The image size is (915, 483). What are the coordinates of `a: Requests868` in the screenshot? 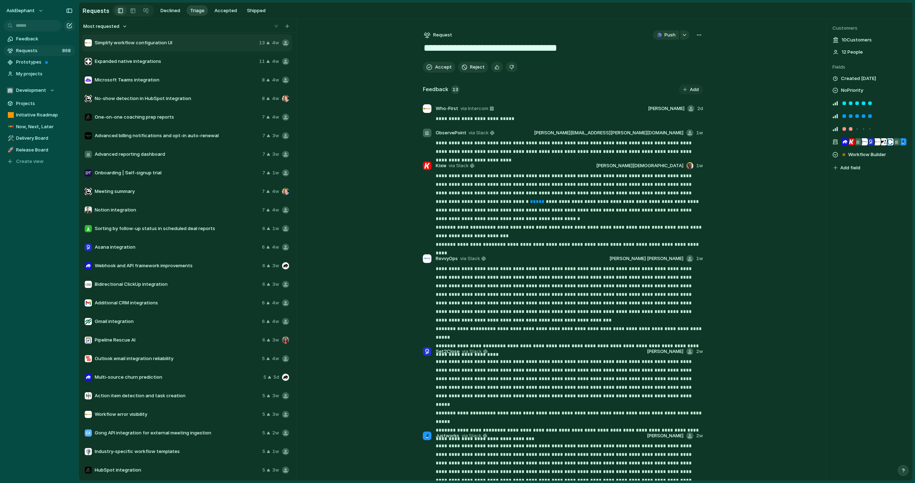 It's located at (39, 51).